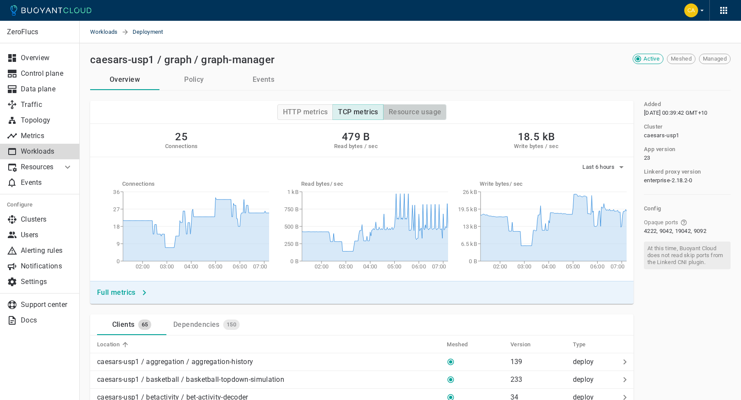 This screenshot has width=741, height=400. Describe the element at coordinates (118, 261) in the screenshot. I see `tspan: 0` at that location.